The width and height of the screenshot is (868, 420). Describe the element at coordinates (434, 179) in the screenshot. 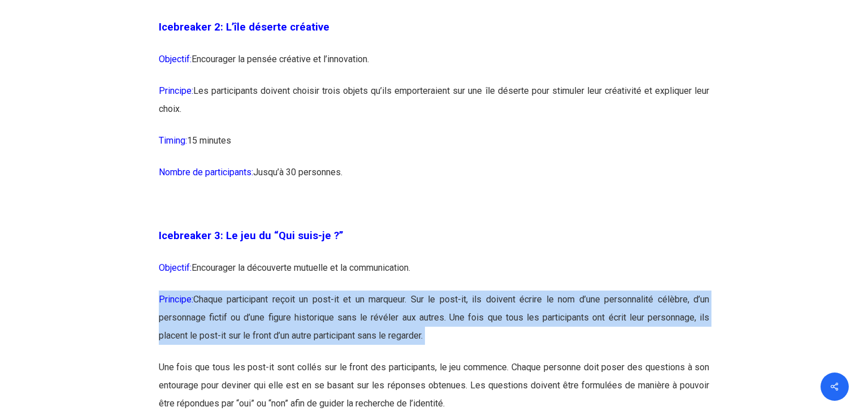

I see `p: Jusqu’à 30 personnes.` at that location.